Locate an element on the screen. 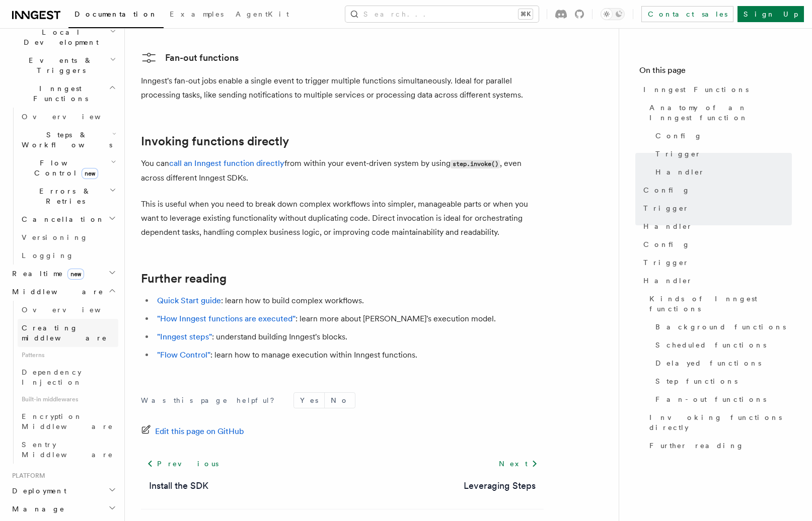  button: Manage is located at coordinates (63, 508).